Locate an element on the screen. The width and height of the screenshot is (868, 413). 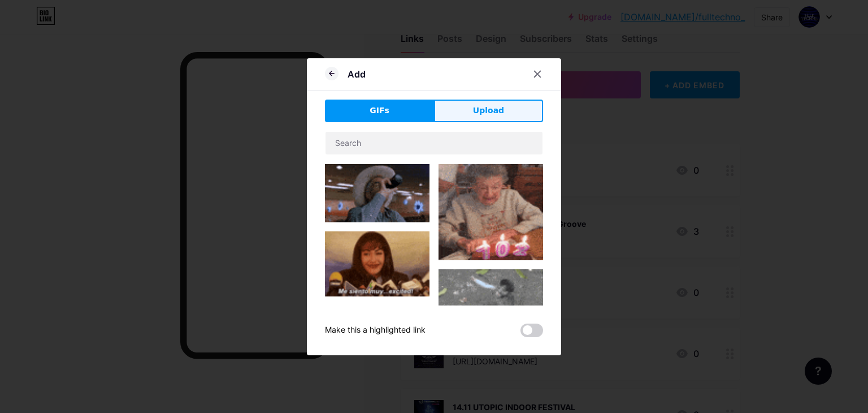
div: Add is located at coordinates (357, 74).